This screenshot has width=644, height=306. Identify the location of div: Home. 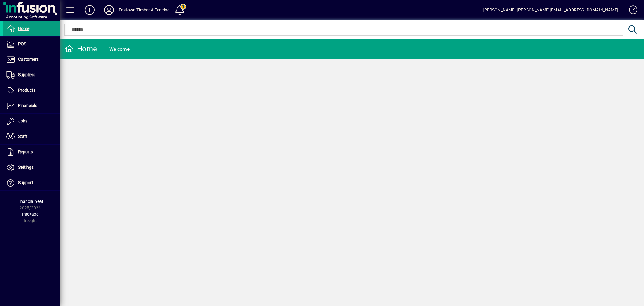
(81, 49).